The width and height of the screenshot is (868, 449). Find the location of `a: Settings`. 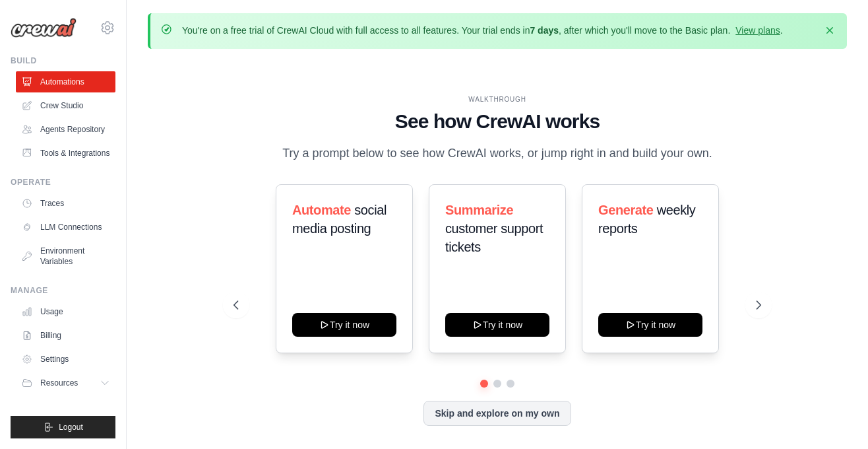

a: Settings is located at coordinates (65, 359).